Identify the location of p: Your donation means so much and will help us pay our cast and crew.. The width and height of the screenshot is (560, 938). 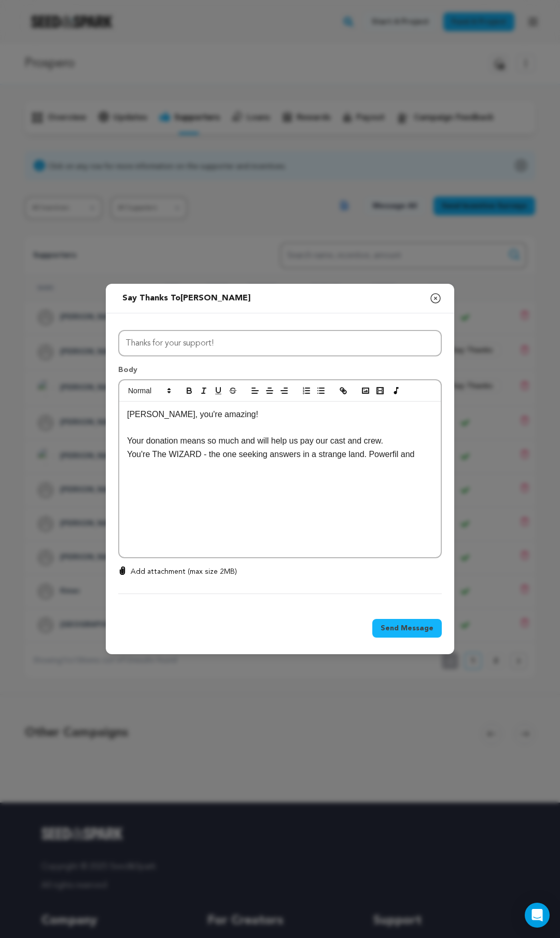
(280, 441).